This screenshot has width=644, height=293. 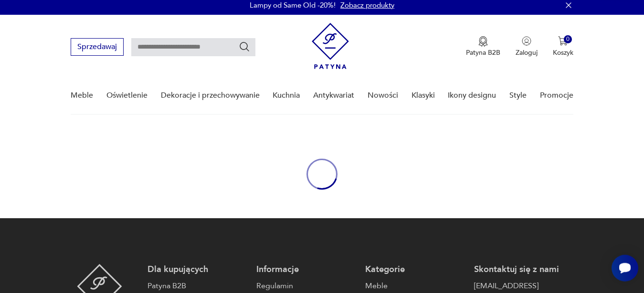 What do you see at coordinates (472, 95) in the screenshot?
I see `a: Ikony designu` at bounding box center [472, 95].